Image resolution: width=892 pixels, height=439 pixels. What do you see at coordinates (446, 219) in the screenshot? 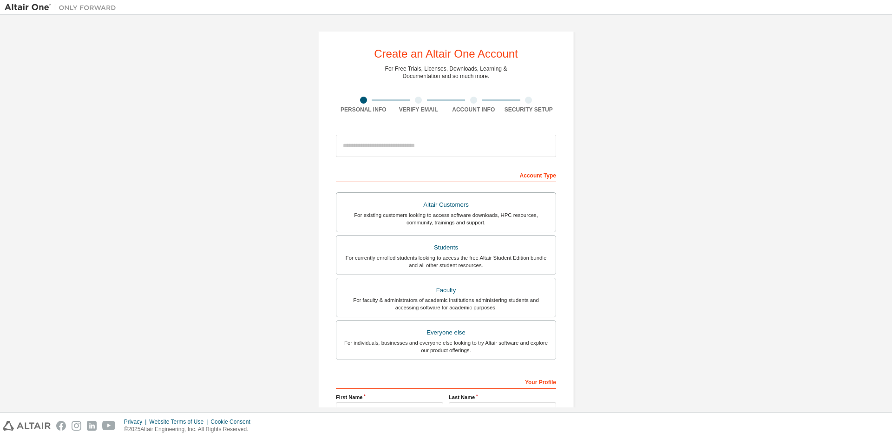
I see `div: For existing customers looking to access software downloads, HPC resources, community, trainings ...` at bounding box center [446, 219].